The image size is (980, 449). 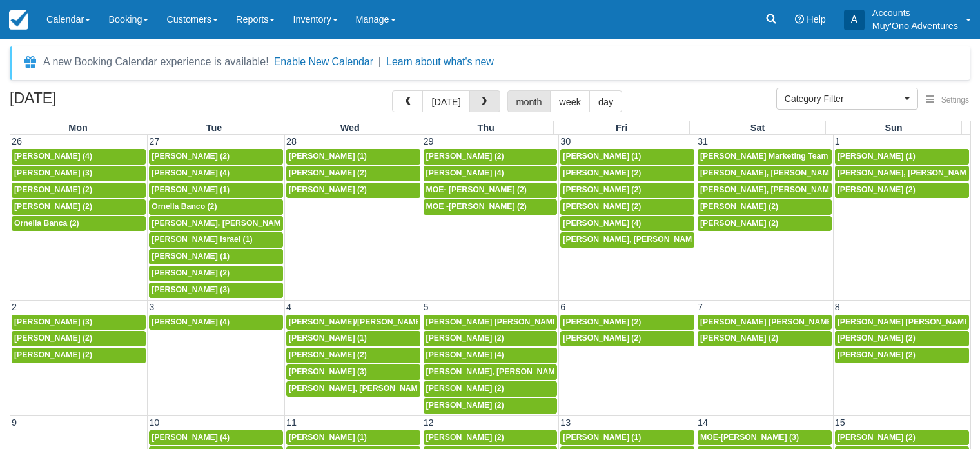 What do you see at coordinates (216, 207) in the screenshot?
I see `a: Ornella Banco (2)` at bounding box center [216, 207].